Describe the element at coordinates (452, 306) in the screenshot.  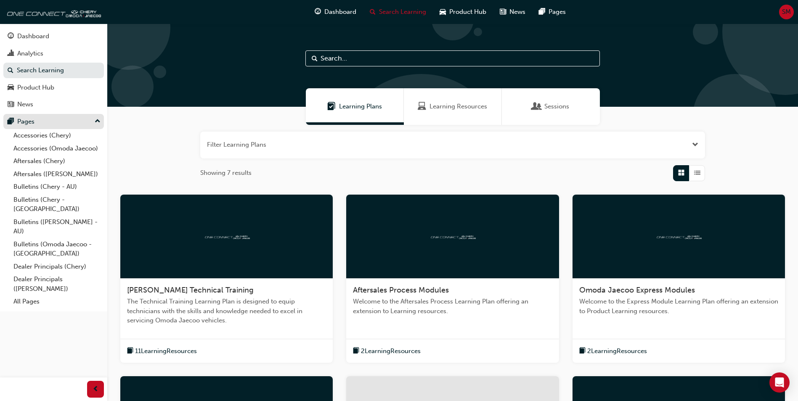
I see `span: Welcome to the Aftersales Process Learning Plan offering an extension to Learning resources.` at that location.